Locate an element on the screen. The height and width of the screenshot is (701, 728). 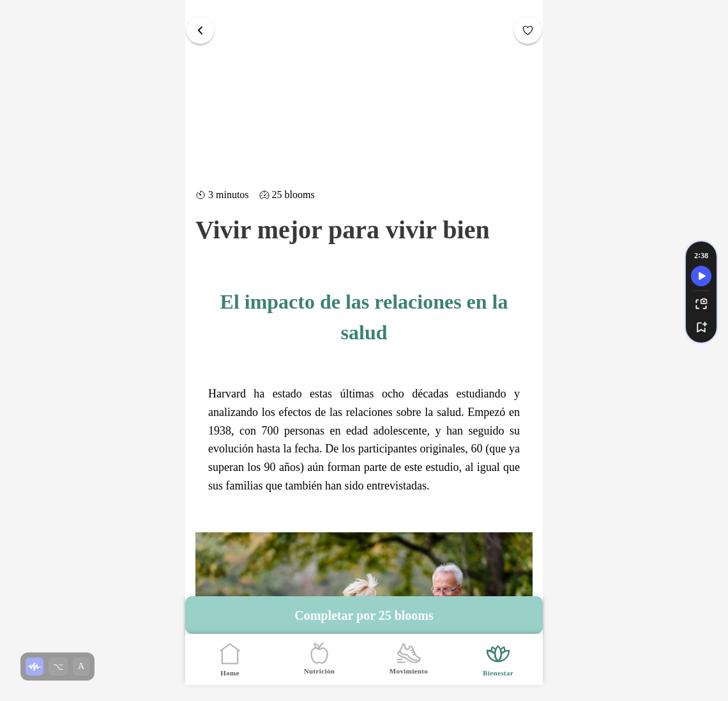
ion-label: Bienestar is located at coordinates (498, 673).